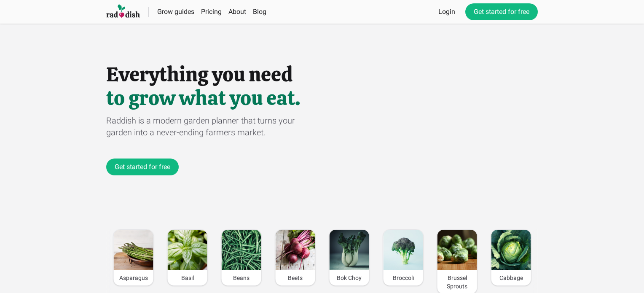 The height and width of the screenshot is (293, 644). What do you see at coordinates (403, 250) in the screenshot?
I see `img: Image of Broccoli` at bounding box center [403, 250].